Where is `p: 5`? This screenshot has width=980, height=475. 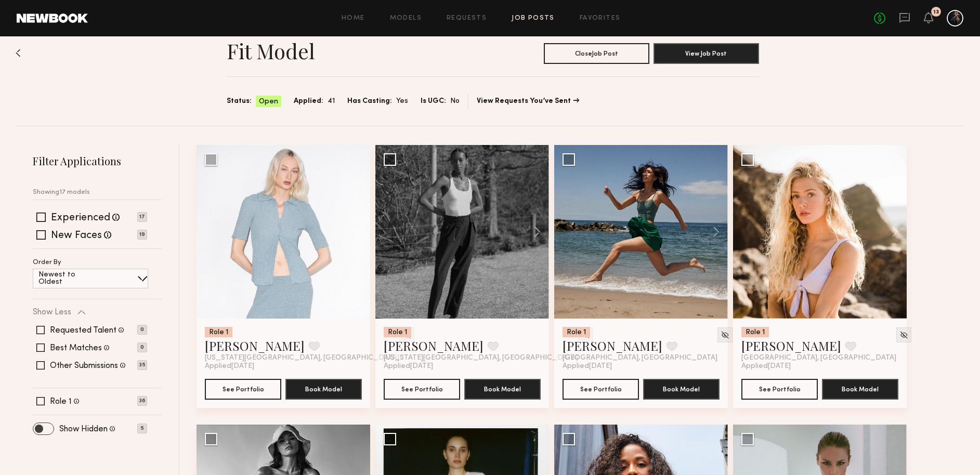 p: 5 is located at coordinates (142, 429).